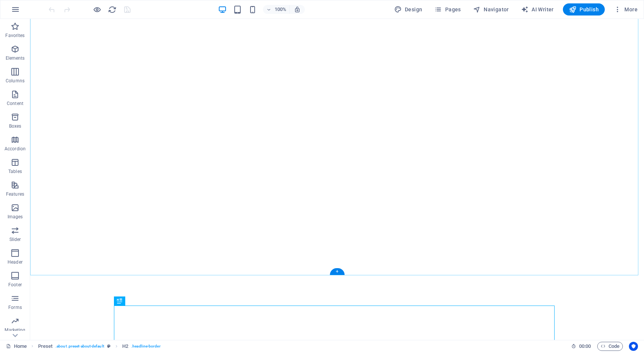 The height and width of the screenshot is (352, 644). What do you see at coordinates (14, 36) in the screenshot?
I see `p: Favorites` at bounding box center [14, 36].